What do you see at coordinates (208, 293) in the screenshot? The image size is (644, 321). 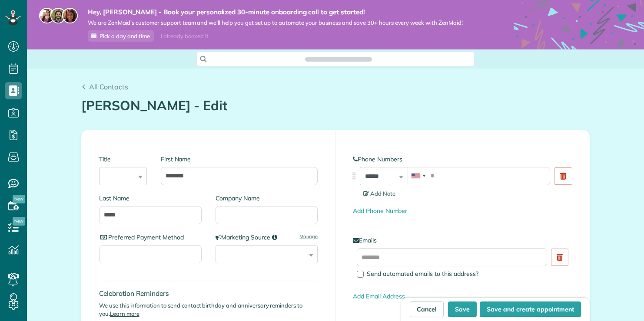 I see `h4: Celebration Reminders` at bounding box center [208, 293].